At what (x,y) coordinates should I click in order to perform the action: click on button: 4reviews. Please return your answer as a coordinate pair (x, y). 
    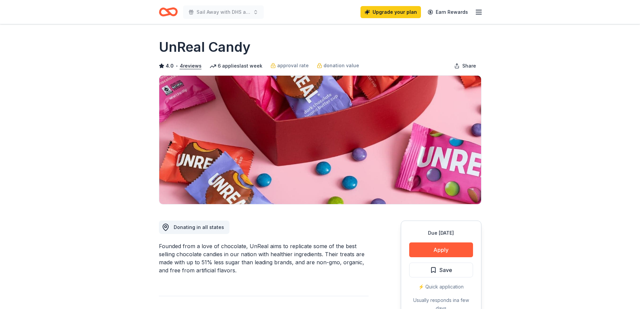
    Looking at the image, I should click on (191, 66).